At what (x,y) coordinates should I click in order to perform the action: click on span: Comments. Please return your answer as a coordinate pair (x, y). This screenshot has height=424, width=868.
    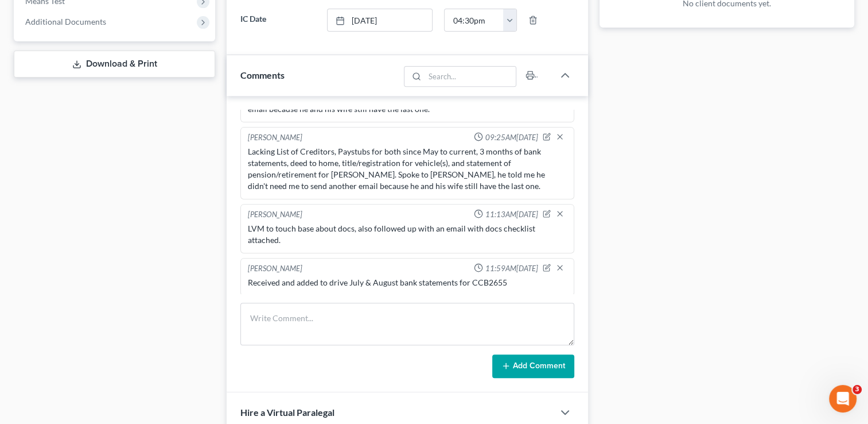
    Looking at the image, I should click on (262, 74).